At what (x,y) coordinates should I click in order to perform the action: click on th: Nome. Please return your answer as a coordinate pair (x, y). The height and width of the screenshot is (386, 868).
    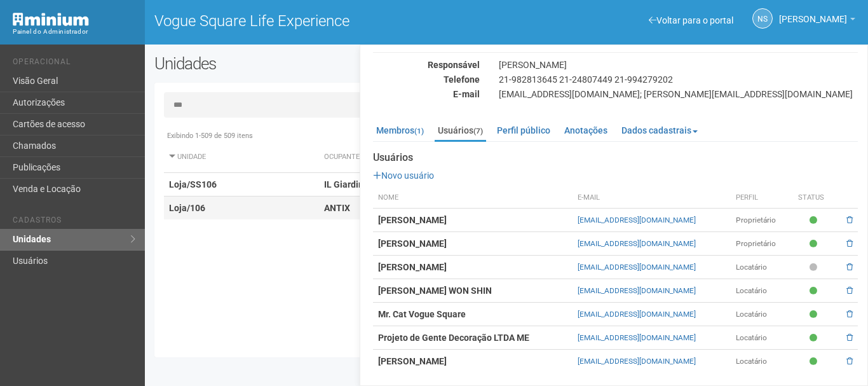
    Looking at the image, I should click on (473, 198).